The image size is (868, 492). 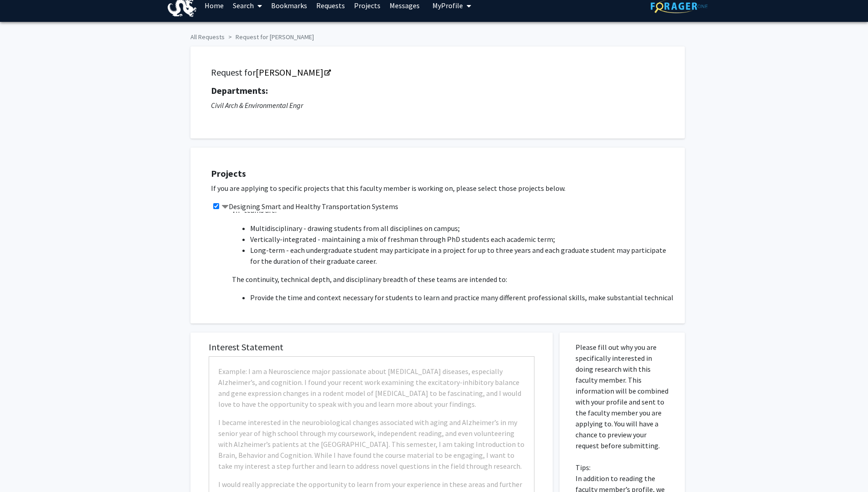 I want to click on strong: Departments:, so click(x=239, y=90).